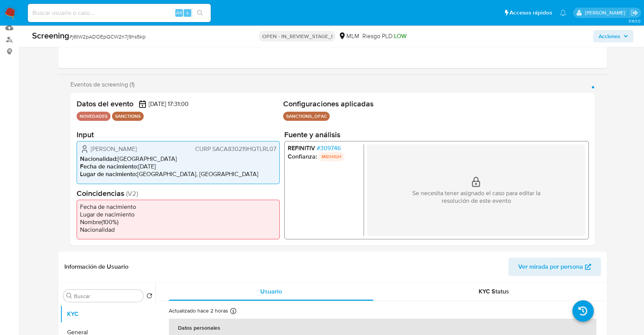  Describe the element at coordinates (400, 36) in the screenshot. I see `span: LOW` at that location.